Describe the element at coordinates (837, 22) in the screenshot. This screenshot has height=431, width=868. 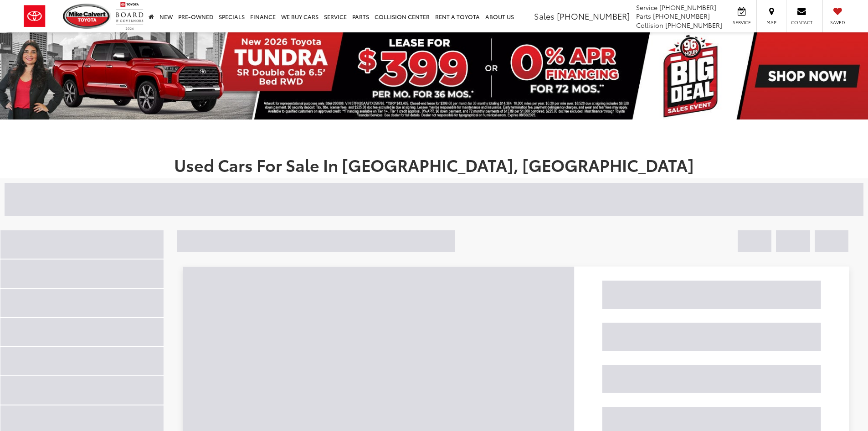
I see `span: Saved` at that location.